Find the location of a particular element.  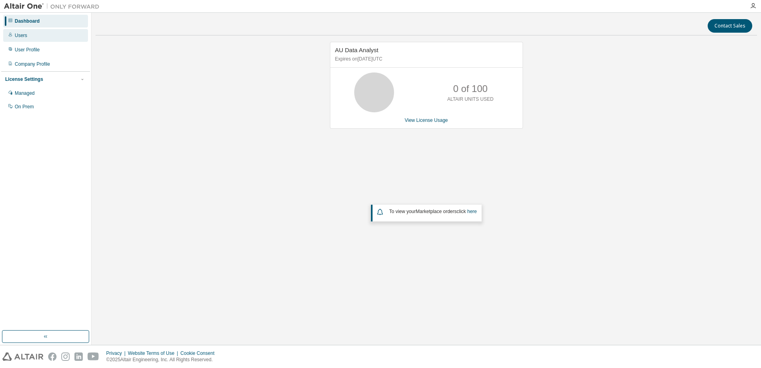

img: youtube.svg is located at coordinates (93, 356).